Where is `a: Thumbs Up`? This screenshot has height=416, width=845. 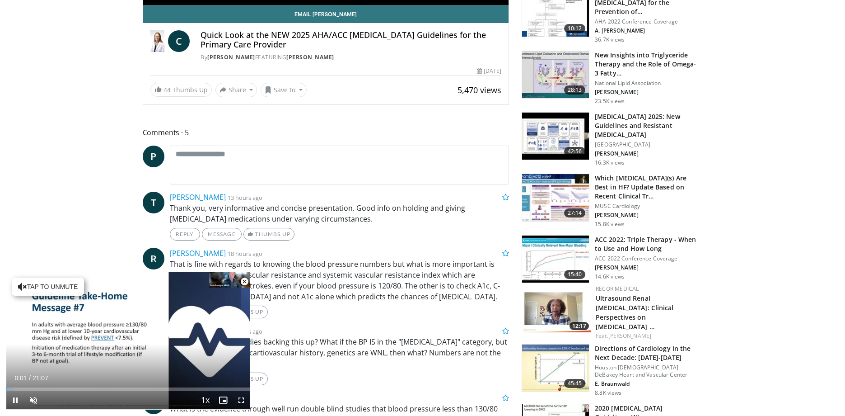 a: Thumbs Up is located at coordinates (269, 234).